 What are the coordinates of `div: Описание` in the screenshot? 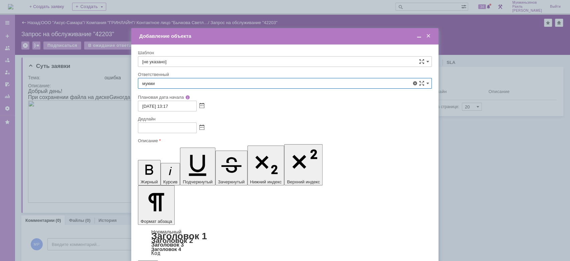 It's located at (284, 140).